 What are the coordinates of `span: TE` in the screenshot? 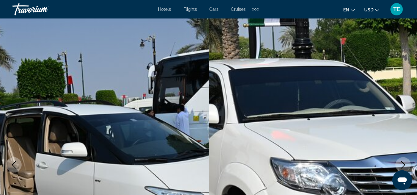 It's located at (397, 9).